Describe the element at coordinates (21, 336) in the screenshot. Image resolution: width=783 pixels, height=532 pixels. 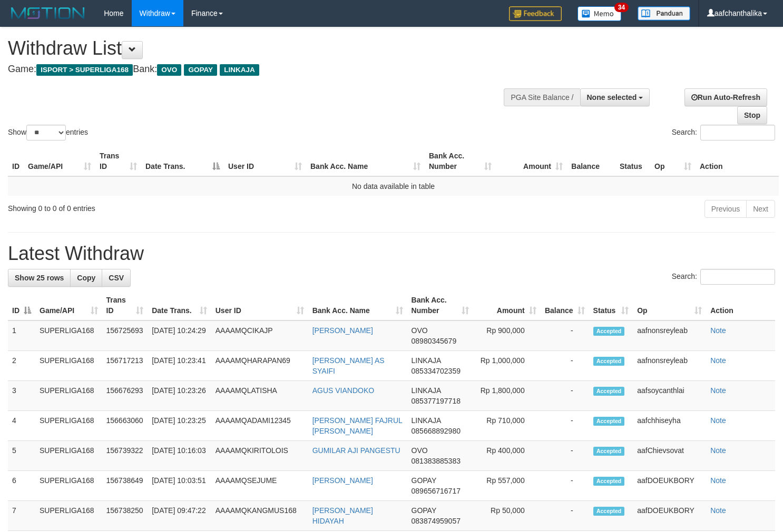
I see `td: 1` at that location.